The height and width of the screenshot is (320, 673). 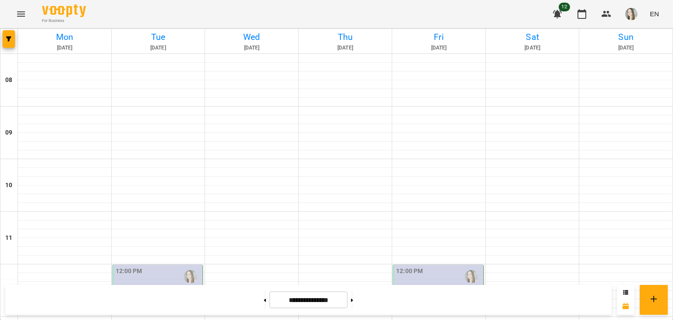 I want to click on h6: Wed, so click(x=251, y=37).